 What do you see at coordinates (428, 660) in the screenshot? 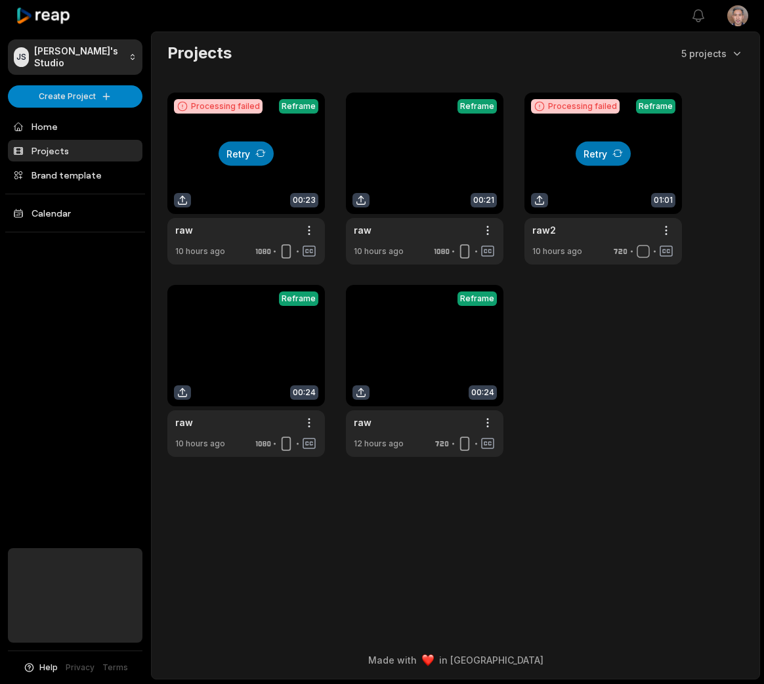
I see `img: heart emoji` at bounding box center [428, 660].